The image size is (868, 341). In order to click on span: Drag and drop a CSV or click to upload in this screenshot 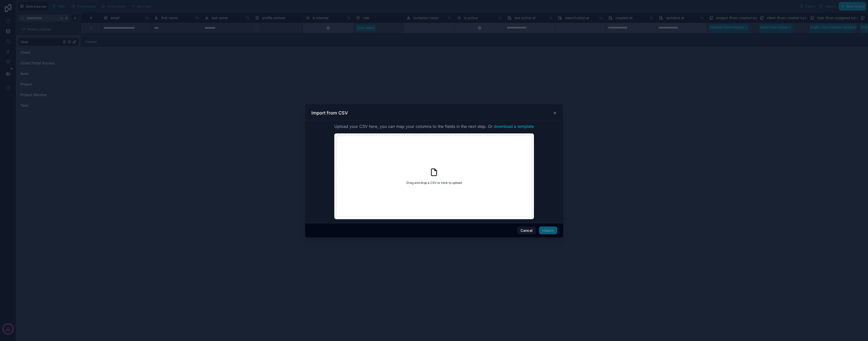, I will do `click(434, 183)`.